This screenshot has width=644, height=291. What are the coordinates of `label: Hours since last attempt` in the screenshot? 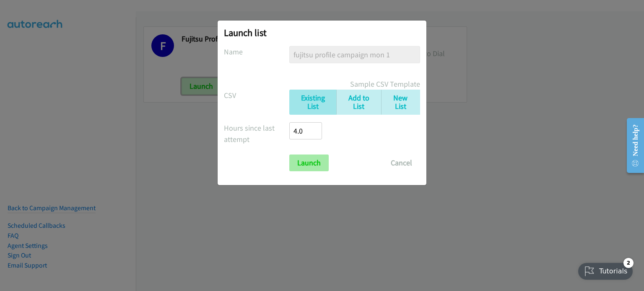 It's located at (257, 134).